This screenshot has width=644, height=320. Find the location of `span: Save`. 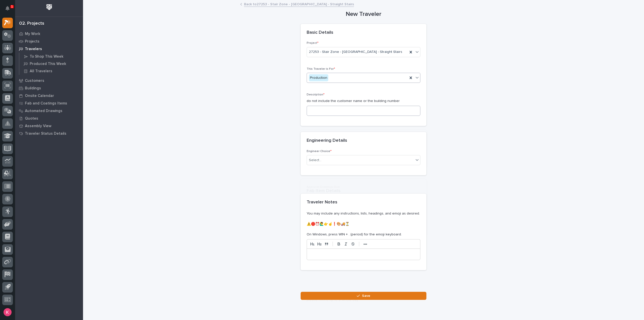

span: Save is located at coordinates (366, 296).